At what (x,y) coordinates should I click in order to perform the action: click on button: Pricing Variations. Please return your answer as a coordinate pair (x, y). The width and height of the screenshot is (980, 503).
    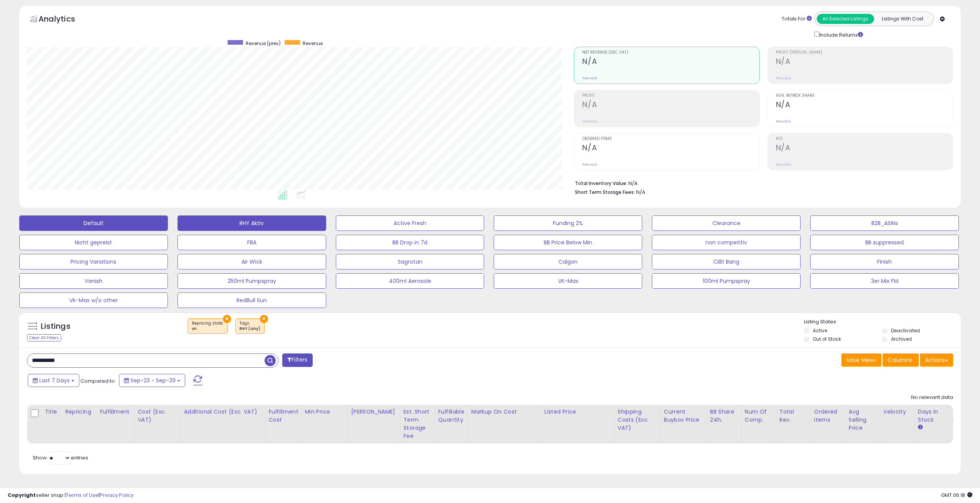
    Looking at the image, I should click on (94, 261).